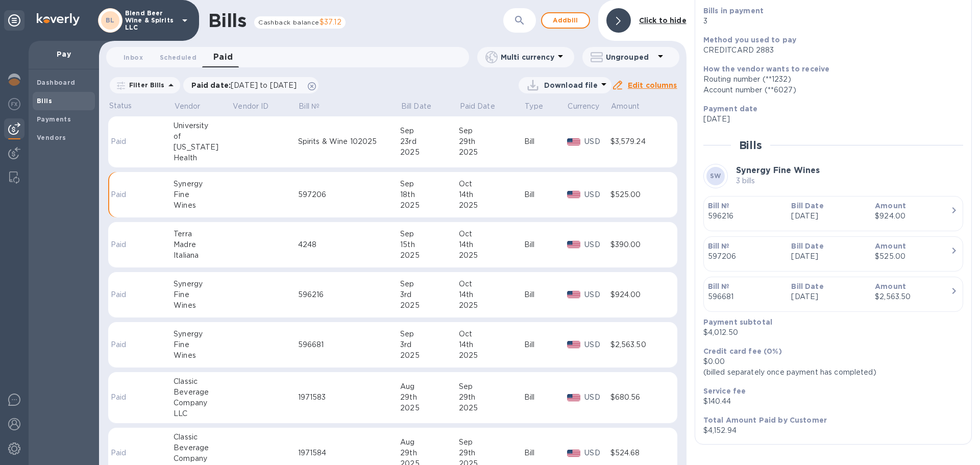 The width and height of the screenshot is (980, 465). I want to click on span: Scheduled, so click(178, 57).